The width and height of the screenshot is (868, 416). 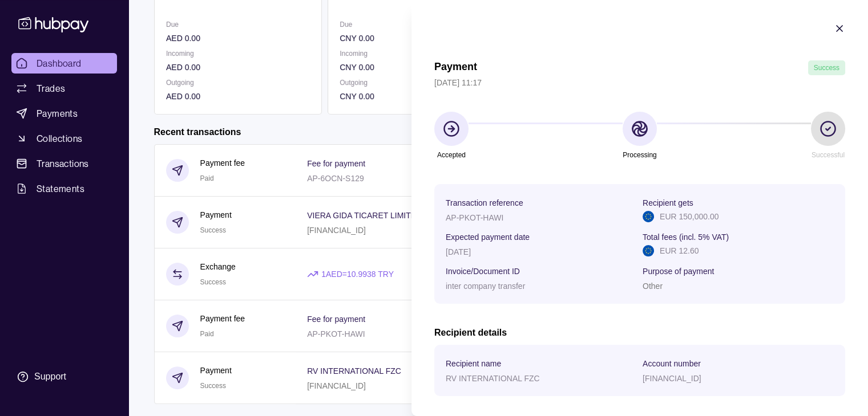 What do you see at coordinates (672, 363) in the screenshot?
I see `p: Account number` at bounding box center [672, 363].